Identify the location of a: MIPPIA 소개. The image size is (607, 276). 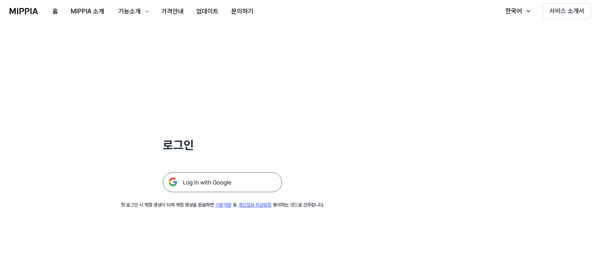
(87, 12).